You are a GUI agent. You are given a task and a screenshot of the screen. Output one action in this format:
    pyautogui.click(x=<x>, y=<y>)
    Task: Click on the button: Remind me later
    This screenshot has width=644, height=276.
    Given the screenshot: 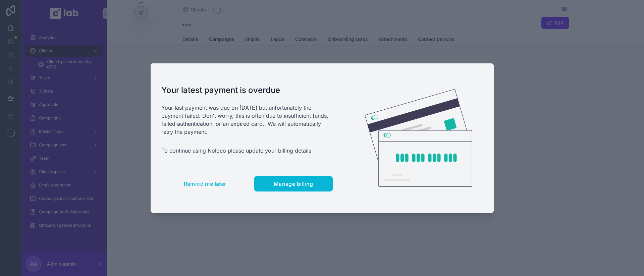 What is the action you would take?
    pyautogui.click(x=205, y=184)
    